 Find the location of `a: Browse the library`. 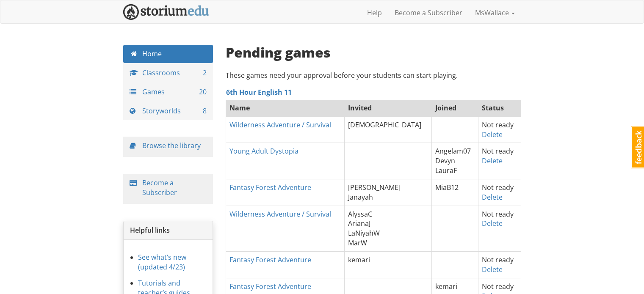

a: Browse the library is located at coordinates (172, 146).